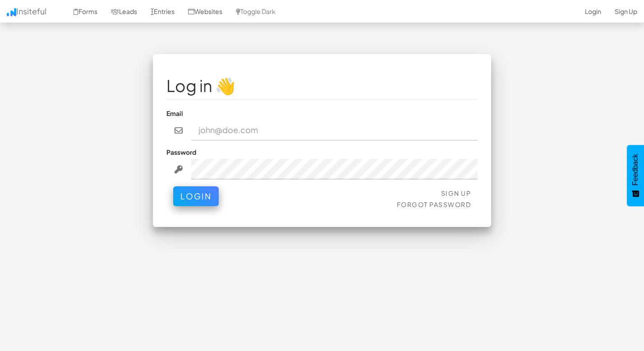 The height and width of the screenshot is (351, 644). What do you see at coordinates (196, 197) in the screenshot?
I see `button: Login` at bounding box center [196, 197].